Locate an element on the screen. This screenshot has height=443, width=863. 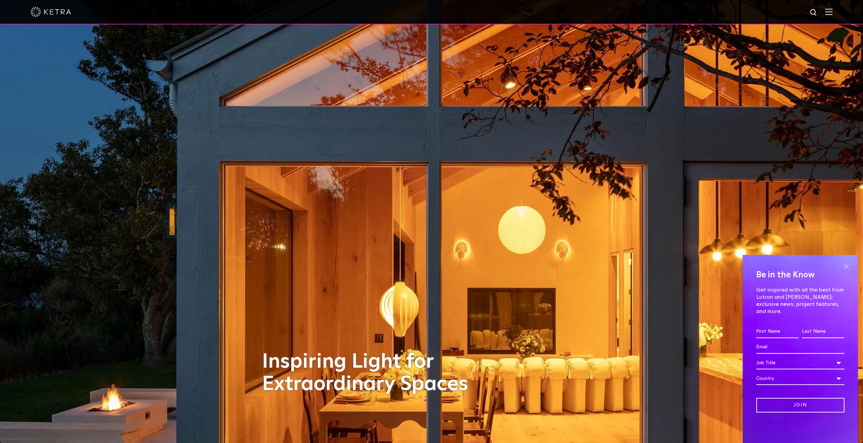
div: Job Title is located at coordinates (800, 363).